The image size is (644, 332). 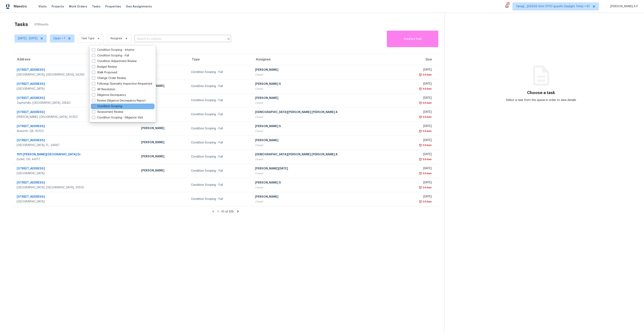 I want to click on span: Task Type, so click(x=88, y=38).